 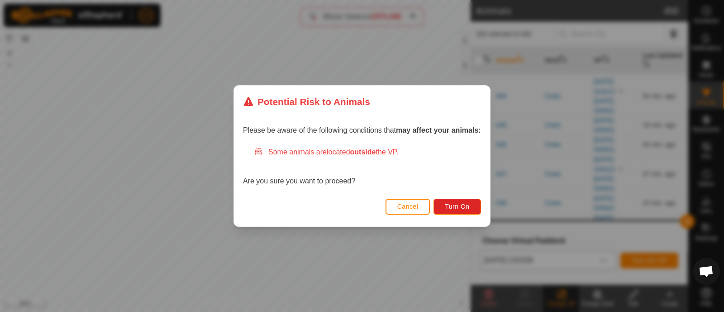 What do you see at coordinates (438, 130) in the screenshot?
I see `strong: may affect your animals:` at bounding box center [438, 130].